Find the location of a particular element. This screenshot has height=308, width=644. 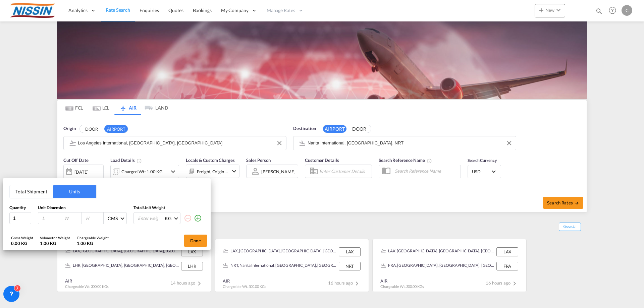

button: Units is located at coordinates (75, 192).